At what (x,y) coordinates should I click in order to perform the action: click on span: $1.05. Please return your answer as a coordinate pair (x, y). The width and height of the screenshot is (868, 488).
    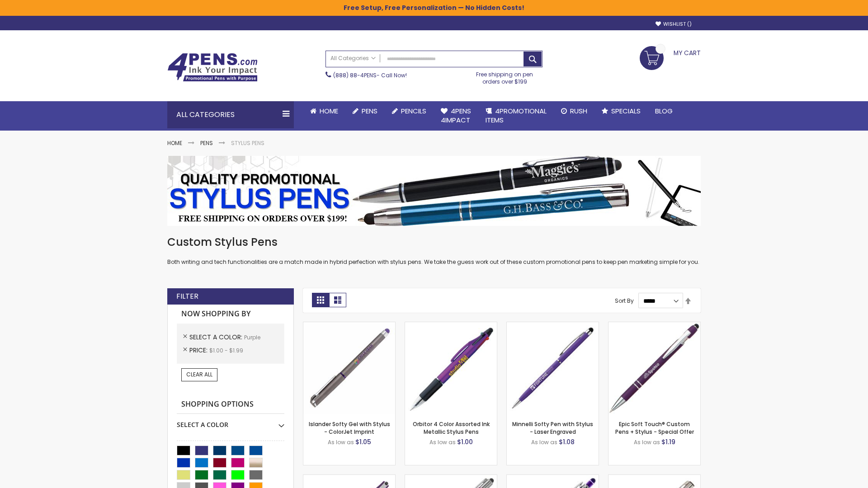
    Looking at the image, I should click on (363, 442).